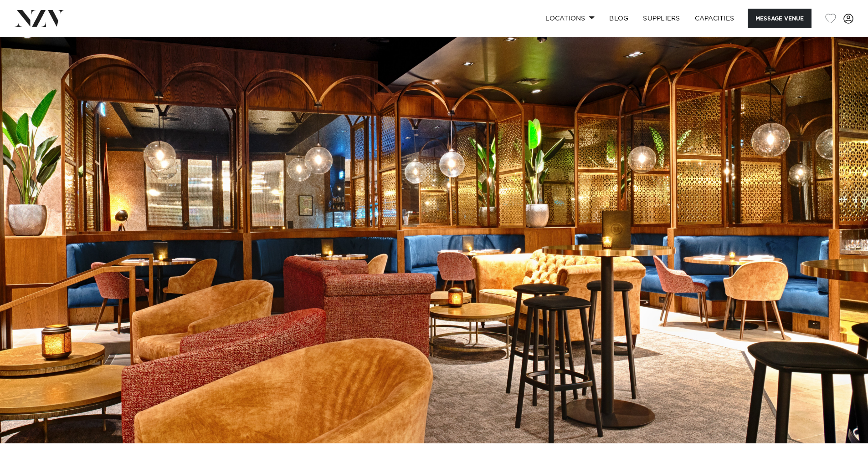  Describe the element at coordinates (780, 18) in the screenshot. I see `button: Message Venue` at that location.